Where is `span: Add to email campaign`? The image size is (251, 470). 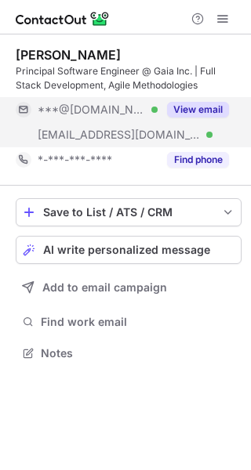 span: Add to email campaign is located at coordinates (104, 287).